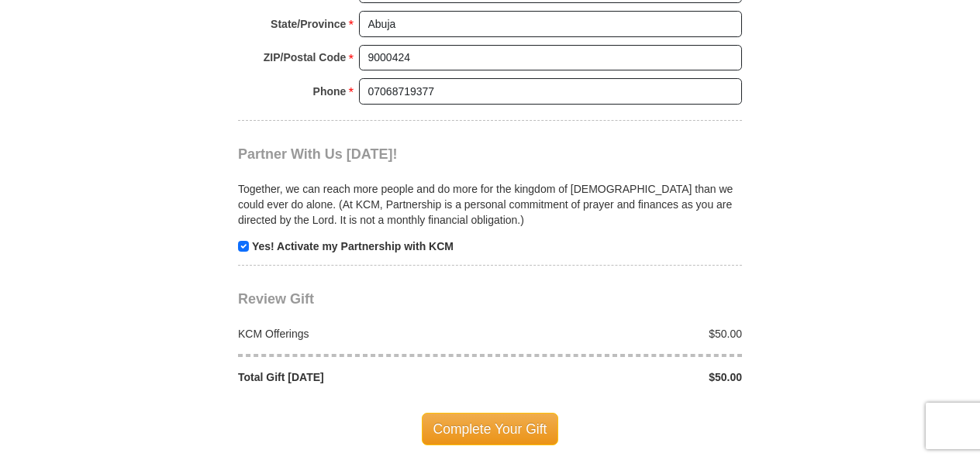 Image resolution: width=980 pixels, height=460 pixels. What do you see at coordinates (305, 58) in the screenshot?
I see `strong: ZIP/Postal Code` at bounding box center [305, 58].